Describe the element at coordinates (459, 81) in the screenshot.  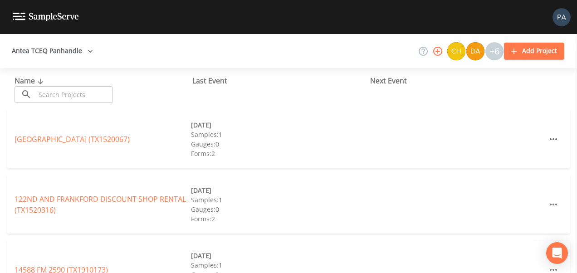
I see `div: Next Event` at that location.